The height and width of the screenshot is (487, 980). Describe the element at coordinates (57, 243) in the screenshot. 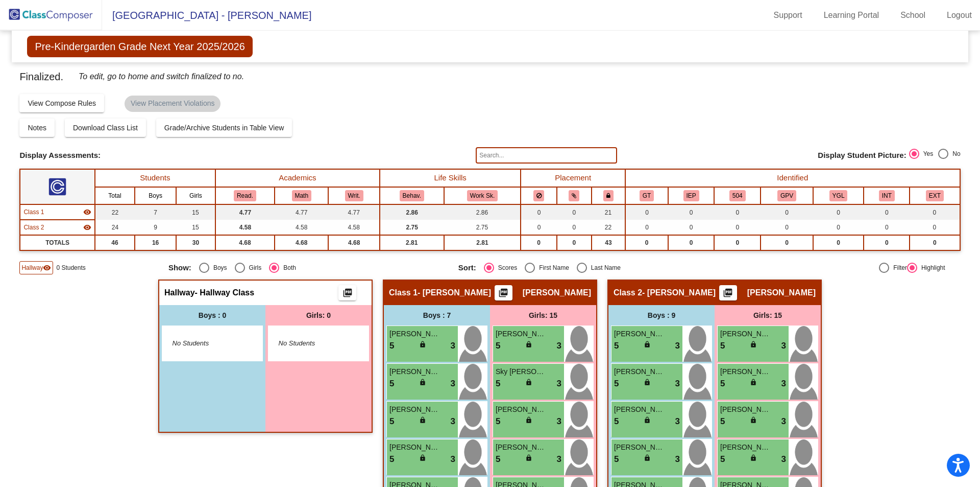

I see `td: TOTALS` at that location.